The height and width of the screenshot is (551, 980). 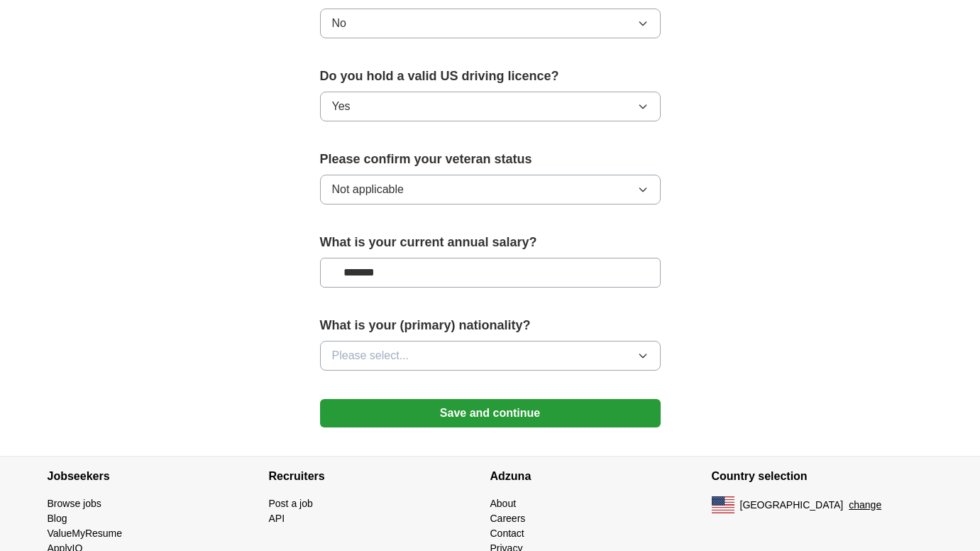 What do you see at coordinates (490, 325) in the screenshot?
I see `label: What is your (primary) nationality?` at bounding box center [490, 325].